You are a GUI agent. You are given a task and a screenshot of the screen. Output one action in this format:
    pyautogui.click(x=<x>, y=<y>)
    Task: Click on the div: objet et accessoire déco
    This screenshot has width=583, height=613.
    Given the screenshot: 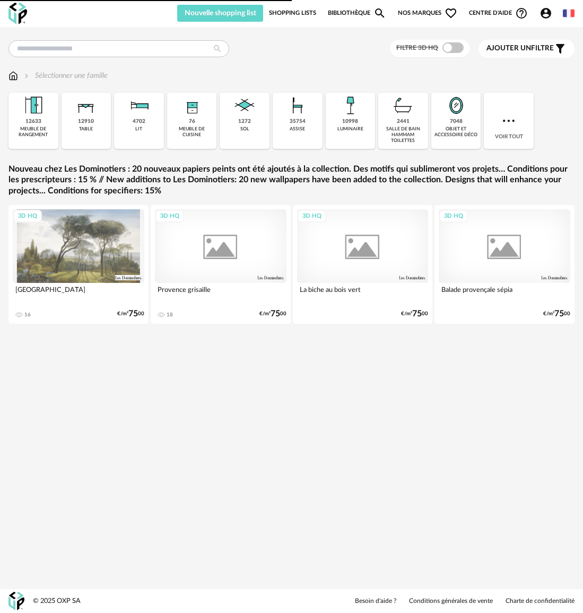 What is the action you would take?
    pyautogui.click(x=456, y=132)
    